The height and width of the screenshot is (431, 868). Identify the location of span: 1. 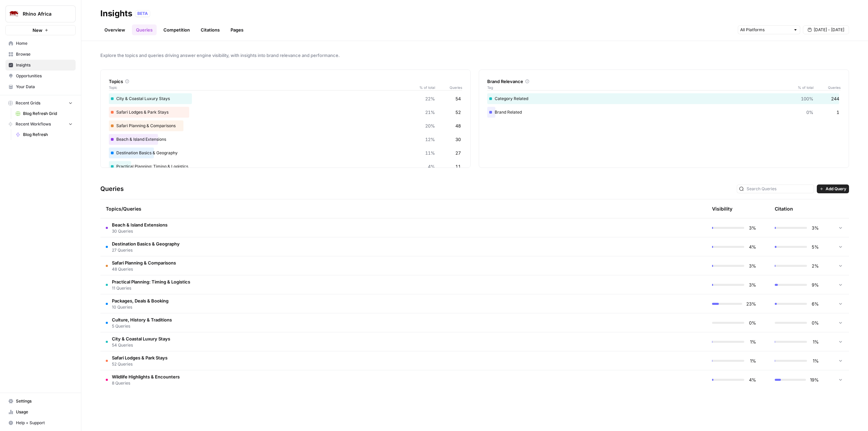
(837, 112).